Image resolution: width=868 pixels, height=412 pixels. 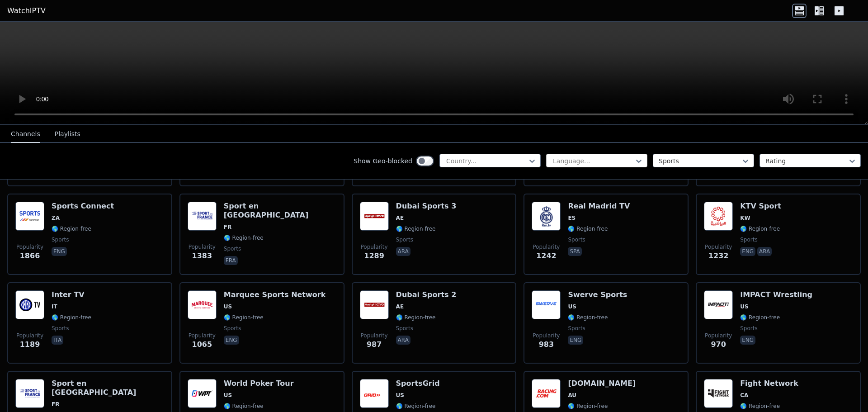 What do you see at coordinates (54, 307) in the screenshot?
I see `span: IT` at bounding box center [54, 307].